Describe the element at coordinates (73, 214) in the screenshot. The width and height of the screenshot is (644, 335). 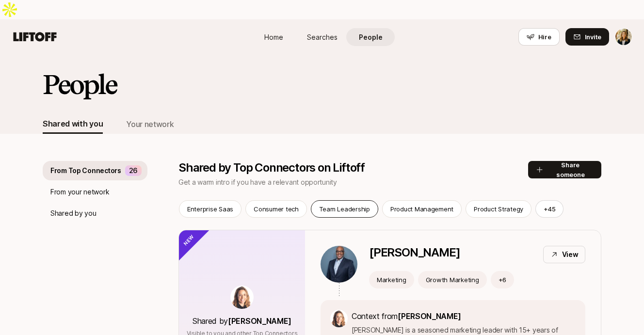
I see `p: Shared by you` at that location.